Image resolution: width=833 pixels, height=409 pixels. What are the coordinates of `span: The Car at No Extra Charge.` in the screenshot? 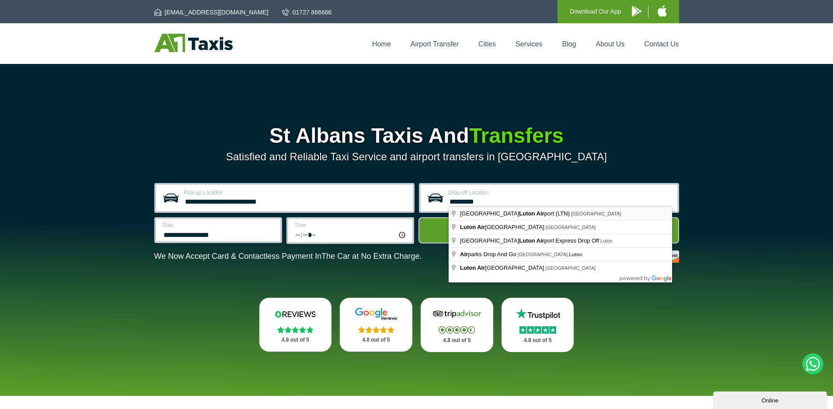 It's located at (371, 256).